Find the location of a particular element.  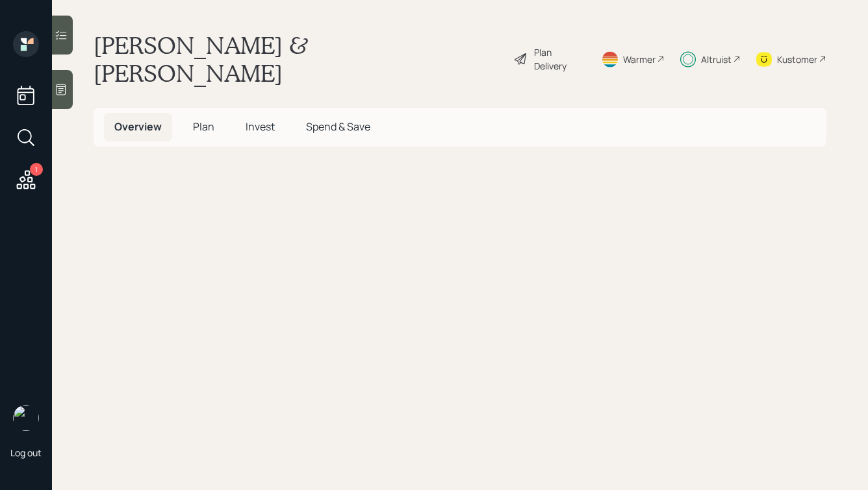

div: Plan Delivery is located at coordinates (559, 59).